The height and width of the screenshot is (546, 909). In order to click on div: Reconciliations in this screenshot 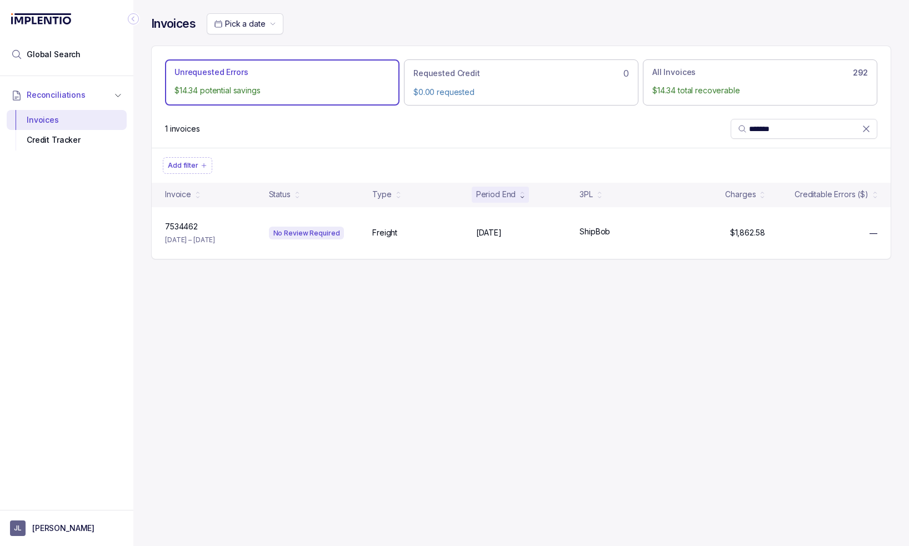, I will do `click(67, 130)`.